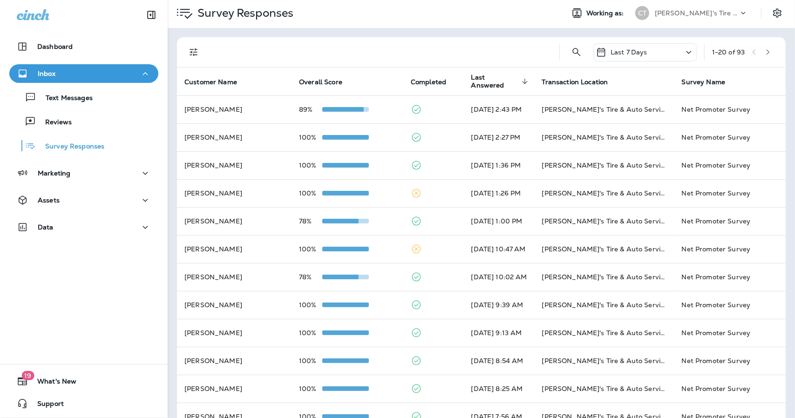 The height and width of the screenshot is (418, 795). What do you see at coordinates (311, 110) in the screenshot?
I see `p: 89%` at bounding box center [311, 110].